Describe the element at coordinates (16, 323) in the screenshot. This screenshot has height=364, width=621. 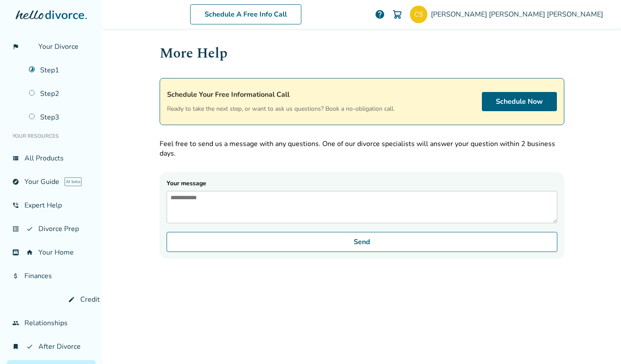
I see `span: group` at that location.